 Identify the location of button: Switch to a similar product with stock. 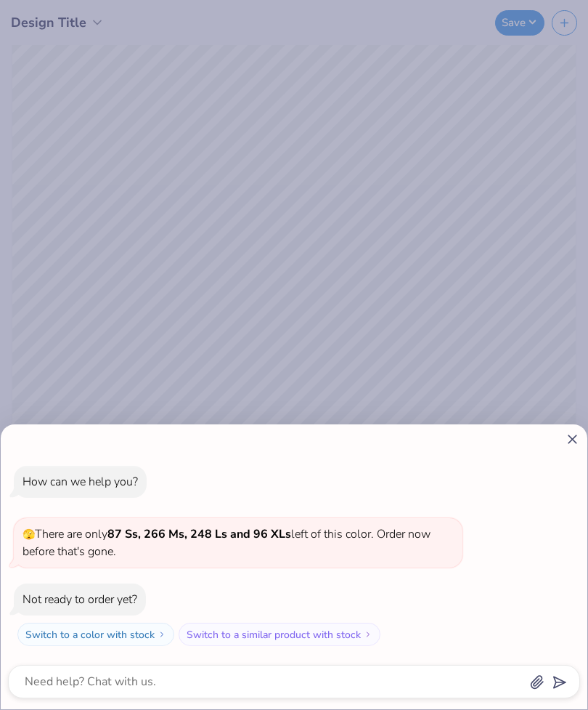
(280, 635).